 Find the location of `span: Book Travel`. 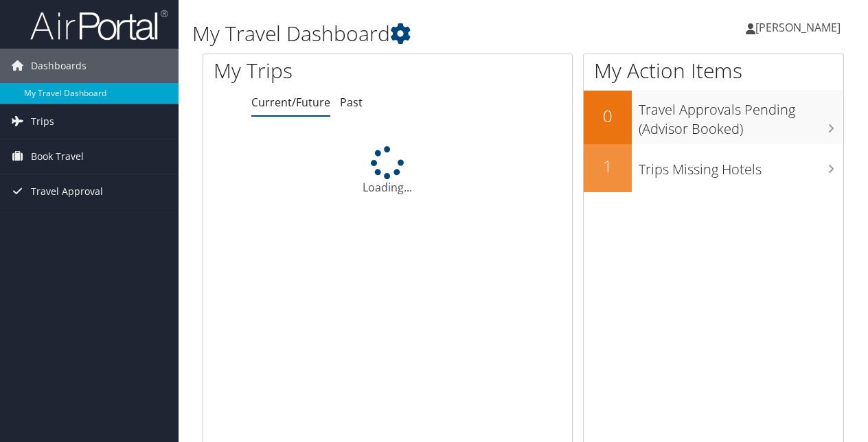

span: Book Travel is located at coordinates (57, 156).